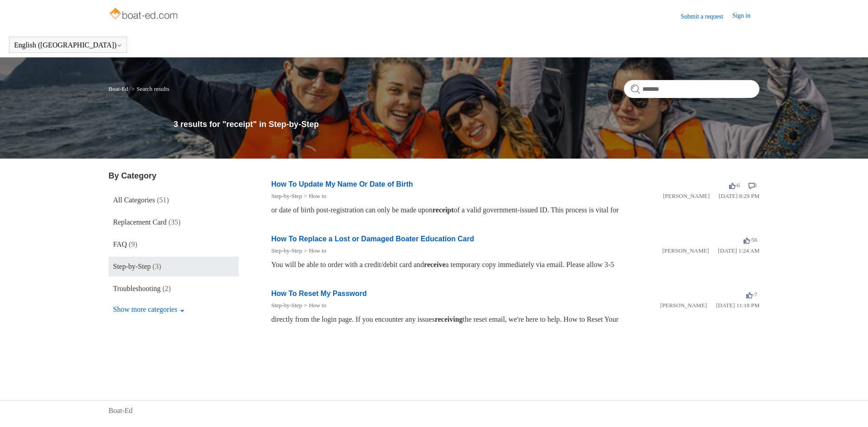 The image size is (868, 427). I want to click on button: Show more categories, so click(149, 309).